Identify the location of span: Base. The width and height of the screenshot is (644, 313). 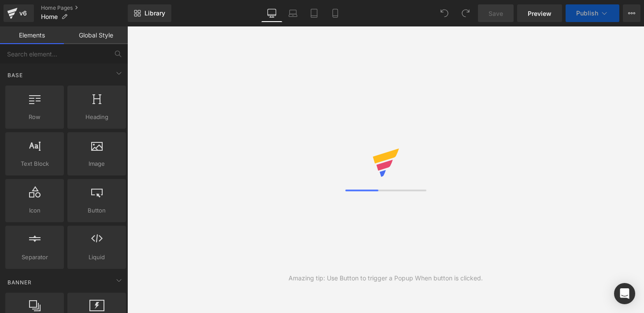
(15, 75).